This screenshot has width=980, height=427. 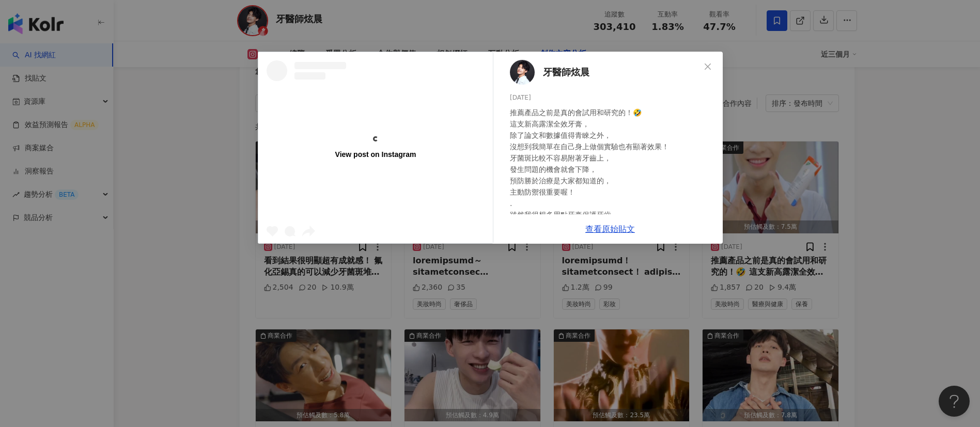 I want to click on div: View post on Instagram, so click(x=375, y=154).